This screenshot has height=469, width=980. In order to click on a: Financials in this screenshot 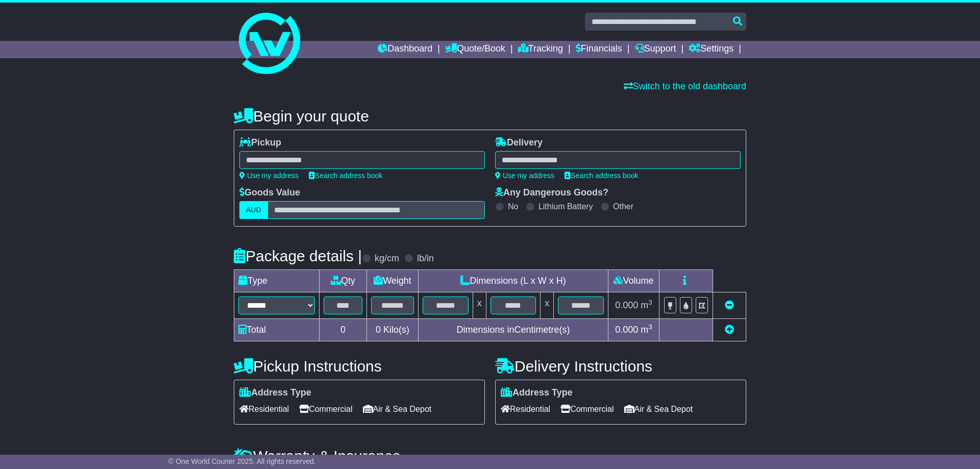, I will do `click(599, 49)`.